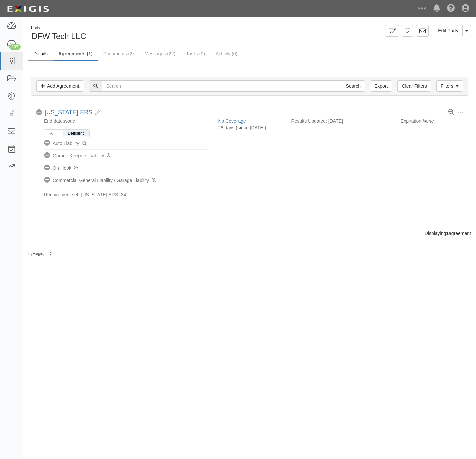 The image size is (476, 459). What do you see at coordinates (196, 54) in the screenshot?
I see `a: Tasks (0)` at bounding box center [196, 54].